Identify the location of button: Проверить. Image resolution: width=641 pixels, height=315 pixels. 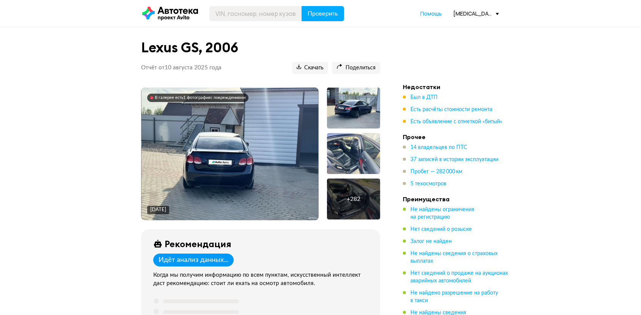
(323, 14).